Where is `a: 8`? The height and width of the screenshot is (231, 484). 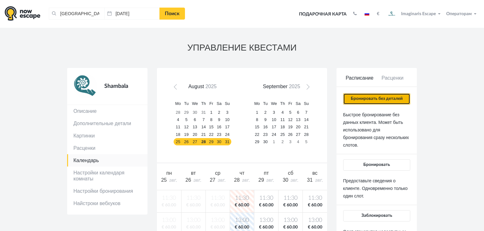 a: 8 is located at coordinates (212, 120).